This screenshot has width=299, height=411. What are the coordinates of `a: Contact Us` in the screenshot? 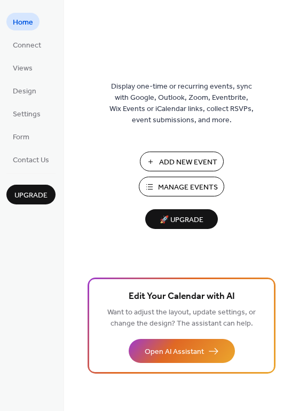 It's located at (31, 159).